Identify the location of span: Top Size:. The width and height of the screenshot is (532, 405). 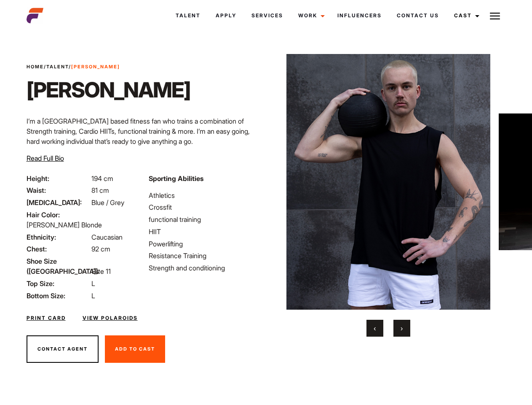
(58, 284).